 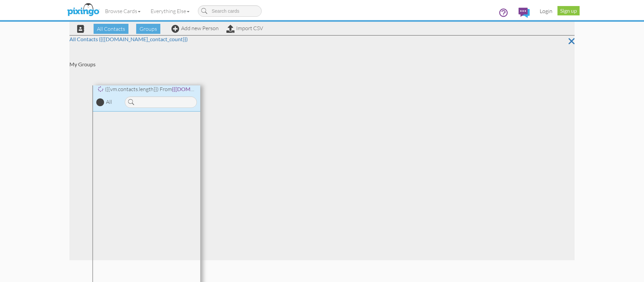 I want to click on div: ({{vm.contacts.length}}) From, so click(x=147, y=89).